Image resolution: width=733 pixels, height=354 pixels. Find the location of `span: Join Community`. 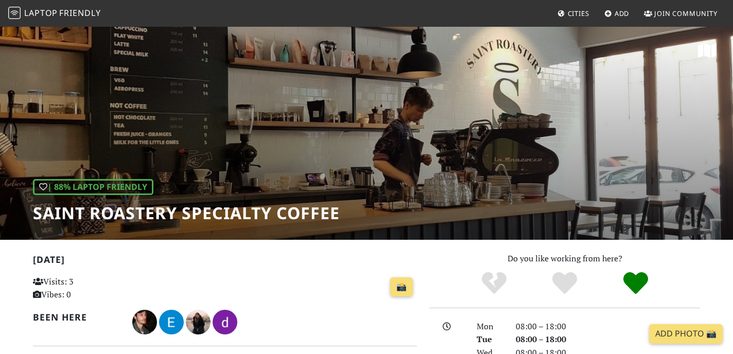

span: Join Community is located at coordinates (686, 13).